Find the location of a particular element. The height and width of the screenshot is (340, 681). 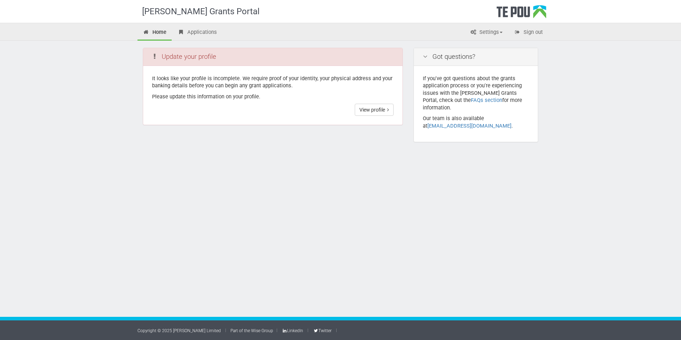

div: Got questions? is located at coordinates (476, 57).